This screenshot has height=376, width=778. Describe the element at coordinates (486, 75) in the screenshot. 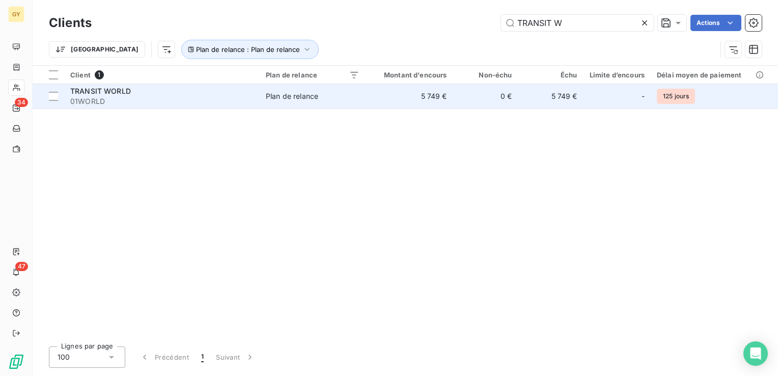

I see `div: Non-échu` at that location.